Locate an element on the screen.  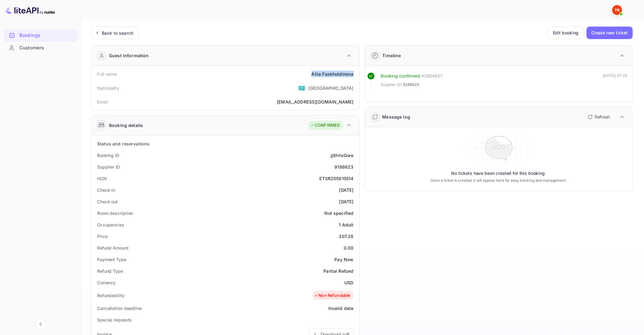
div: Aliia Faskhutdinova is located at coordinates (333, 74).